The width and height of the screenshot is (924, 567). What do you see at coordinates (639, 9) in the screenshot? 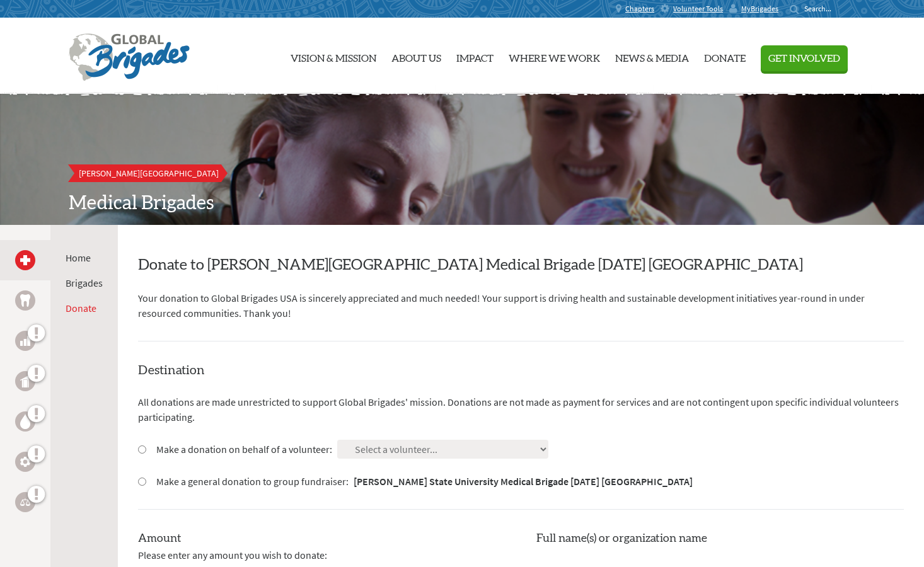
I see `span: Chapters` at bounding box center [639, 9].